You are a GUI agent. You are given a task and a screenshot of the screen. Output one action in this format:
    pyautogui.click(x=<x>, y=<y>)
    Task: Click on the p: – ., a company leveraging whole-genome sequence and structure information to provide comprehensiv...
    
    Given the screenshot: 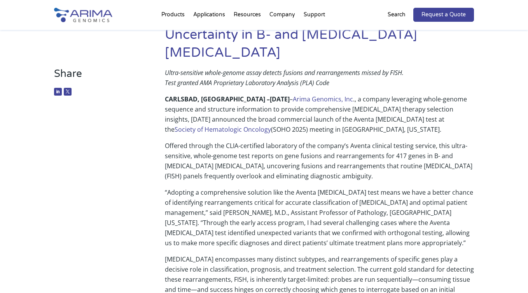 What is the action you would take?
    pyautogui.click(x=319, y=118)
    